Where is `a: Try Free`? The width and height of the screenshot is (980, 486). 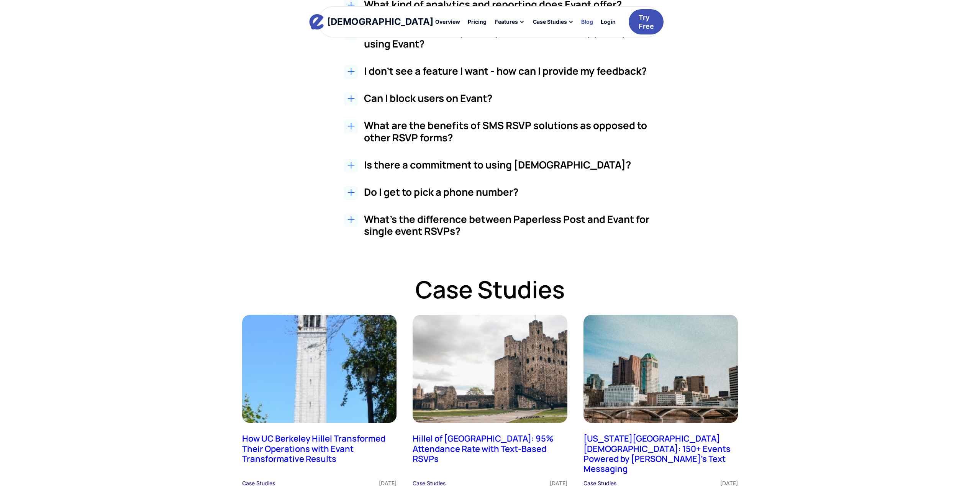
a: Try Free is located at coordinates (646, 22).